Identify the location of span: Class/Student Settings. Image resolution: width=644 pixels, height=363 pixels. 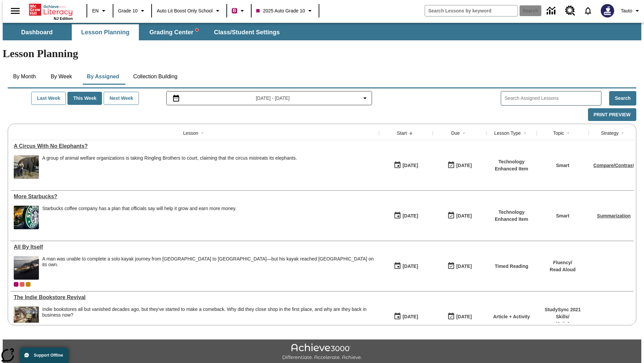
(247, 32).